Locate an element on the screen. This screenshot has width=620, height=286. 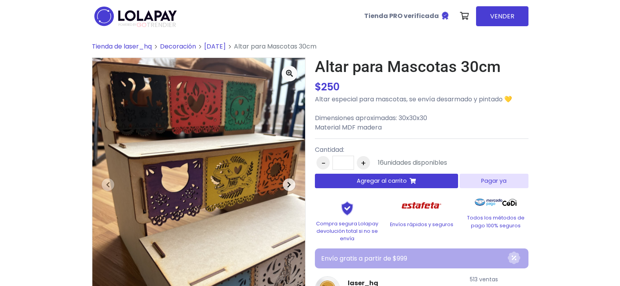
h1: Altar para Mascotas 30cm is located at coordinates (422, 67).